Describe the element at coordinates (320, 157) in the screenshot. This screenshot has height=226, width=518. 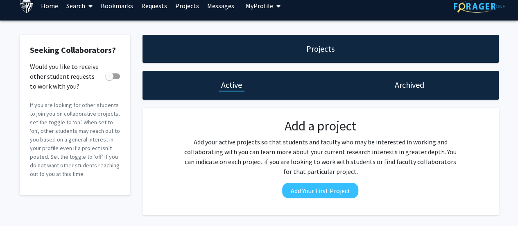
I see `p: Add your active projects so that students and faculty who may be interested in working and collab...` at that location.